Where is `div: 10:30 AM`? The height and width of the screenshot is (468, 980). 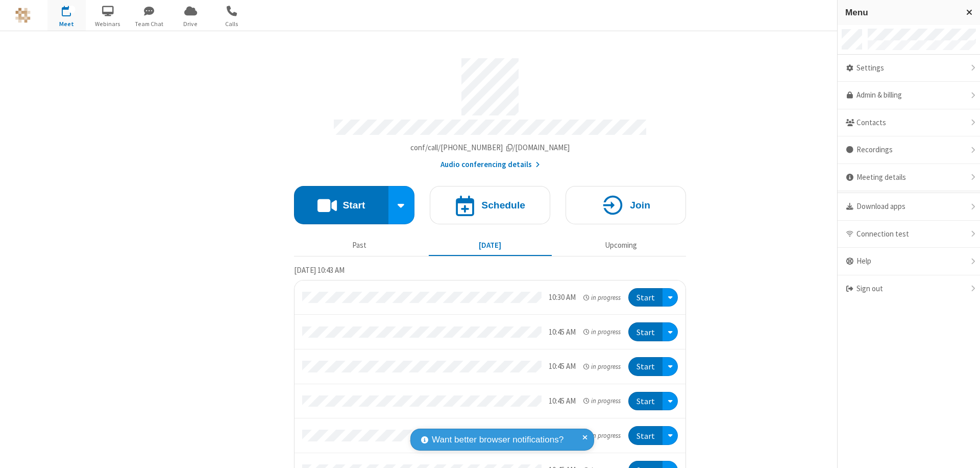 div: 10:30 AM is located at coordinates (562, 298).